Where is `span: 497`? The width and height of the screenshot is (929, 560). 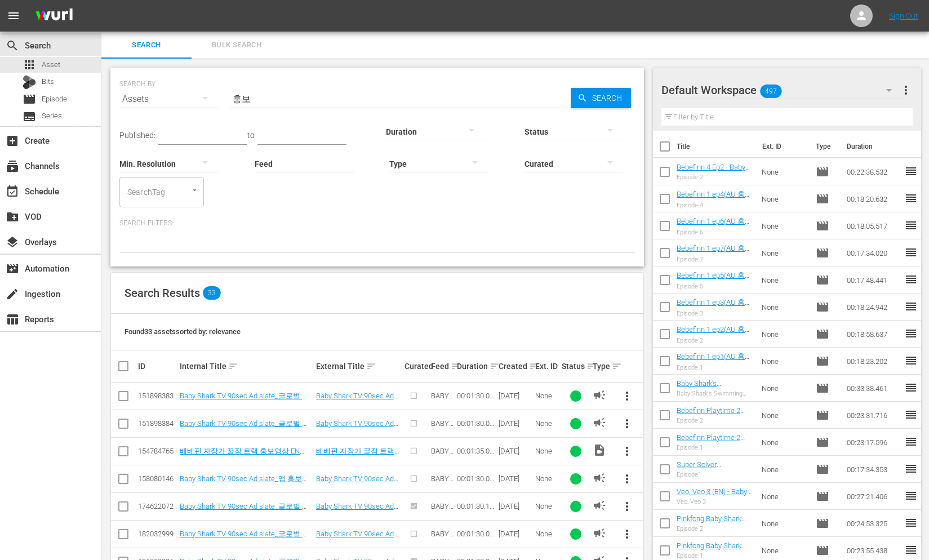
span: 497 is located at coordinates (772, 91).